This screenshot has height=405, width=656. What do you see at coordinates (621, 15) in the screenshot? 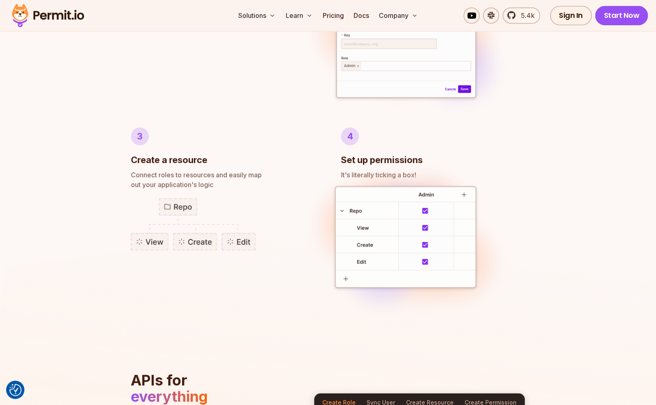
I see `a: Start Now` at bounding box center [621, 15].